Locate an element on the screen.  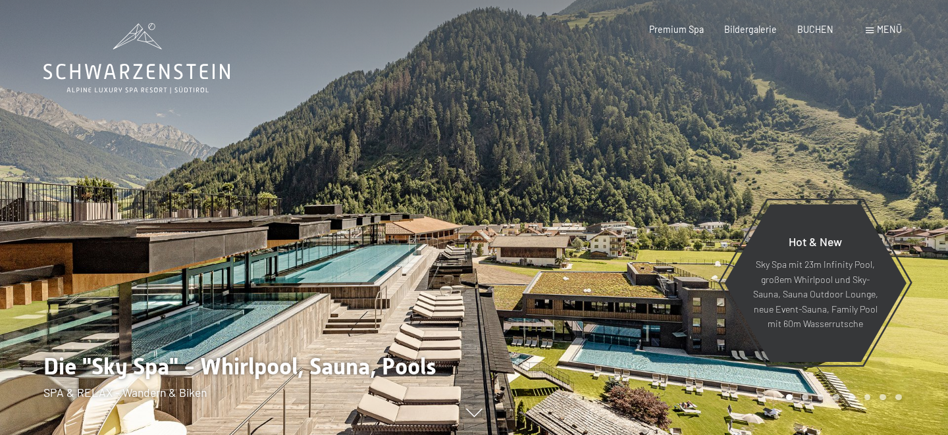
div: Carousel Page 1 (Current Slide) is located at coordinates (789, 398).